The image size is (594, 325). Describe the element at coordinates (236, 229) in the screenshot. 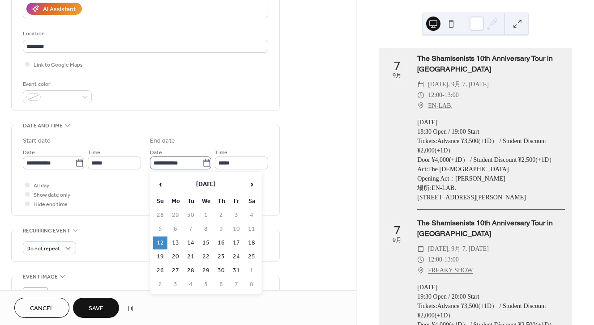

I see `td: 10` at that location.